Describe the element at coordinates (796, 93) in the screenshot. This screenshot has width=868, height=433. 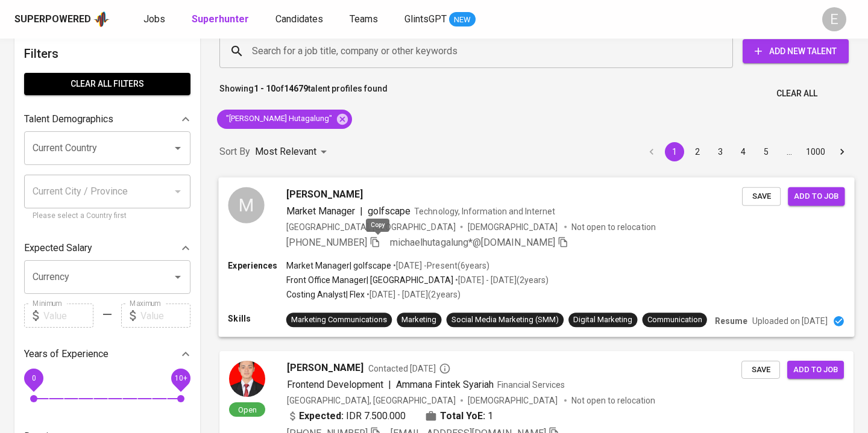
I see `button: Clear All` at that location.